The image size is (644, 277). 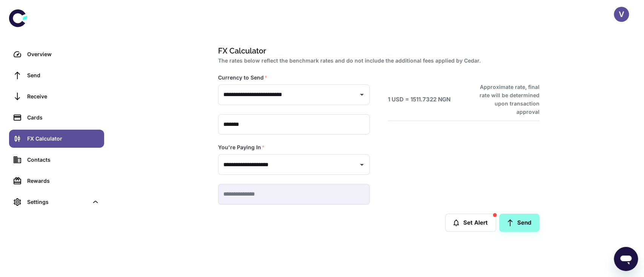 What do you see at coordinates (505, 99) in the screenshot?
I see `h6: Approximate rate, final rate will be determined upon transaction approval` at bounding box center [505, 99].